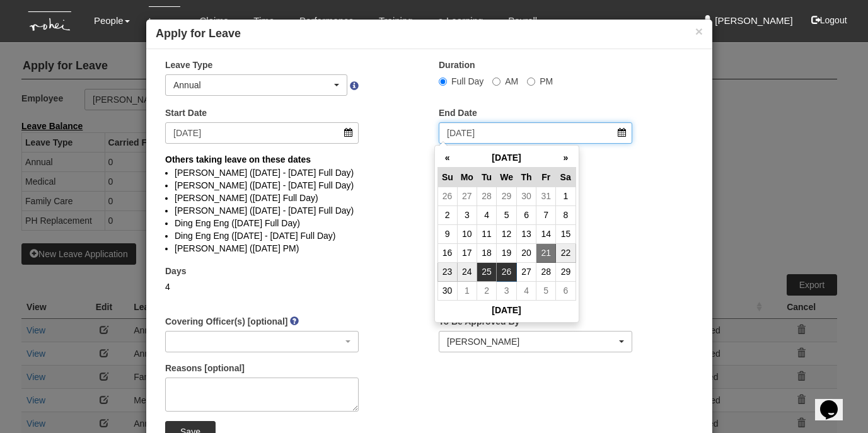 The height and width of the screenshot is (433, 868). I want to click on label: Days, so click(176, 271).